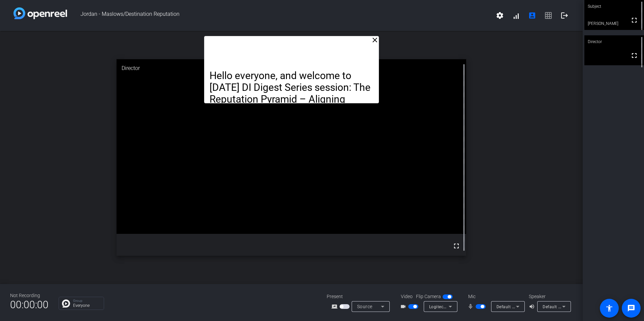 This screenshot has height=321, width=644. What do you see at coordinates (335, 307) in the screenshot?
I see `mat-icon: screen_share_outline` at bounding box center [335, 307].